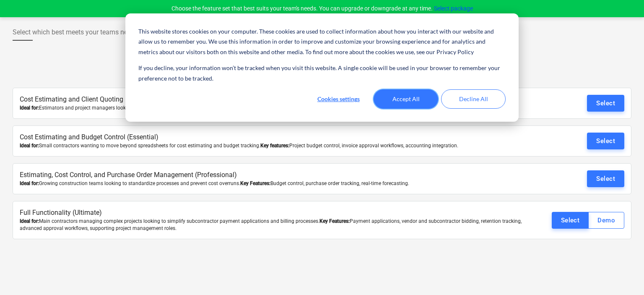 The image size is (644, 295). I want to click on p: If you decline, your information won’t be tracked when you visit this website. A single cookie wi..., so click(322, 73).